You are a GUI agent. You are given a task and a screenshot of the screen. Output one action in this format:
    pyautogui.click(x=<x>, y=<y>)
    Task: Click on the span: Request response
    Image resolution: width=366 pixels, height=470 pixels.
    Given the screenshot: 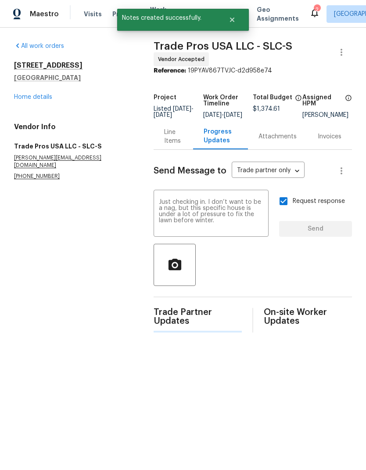 What is the action you would take?
    pyautogui.click(x=319, y=201)
    